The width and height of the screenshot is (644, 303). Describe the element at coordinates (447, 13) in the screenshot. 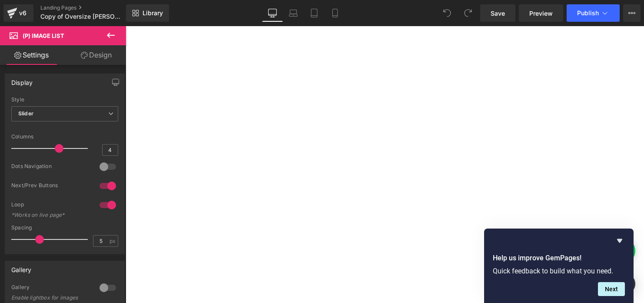

I see `button: Undo` at that location.